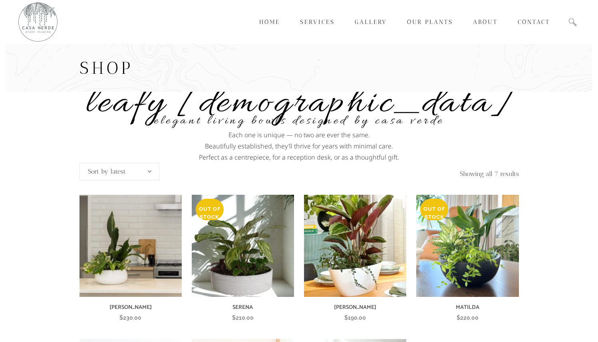  Describe the element at coordinates (317, 22) in the screenshot. I see `span: Services` at that location.